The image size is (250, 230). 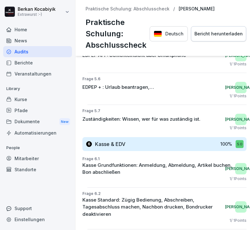 What do you see at coordinates (226, 144) in the screenshot?
I see `p: 100 %` at bounding box center [226, 144].